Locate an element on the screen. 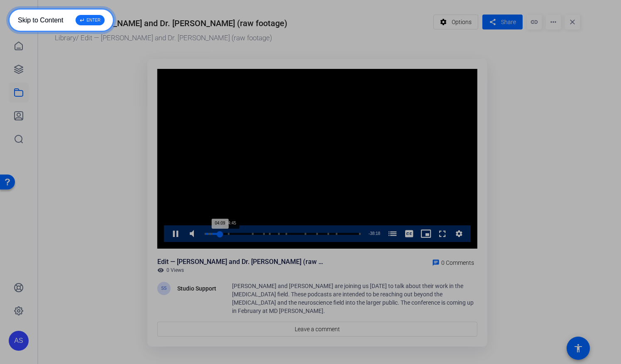 This screenshot has width=621, height=364. span: Leave a comment is located at coordinates (317, 329).